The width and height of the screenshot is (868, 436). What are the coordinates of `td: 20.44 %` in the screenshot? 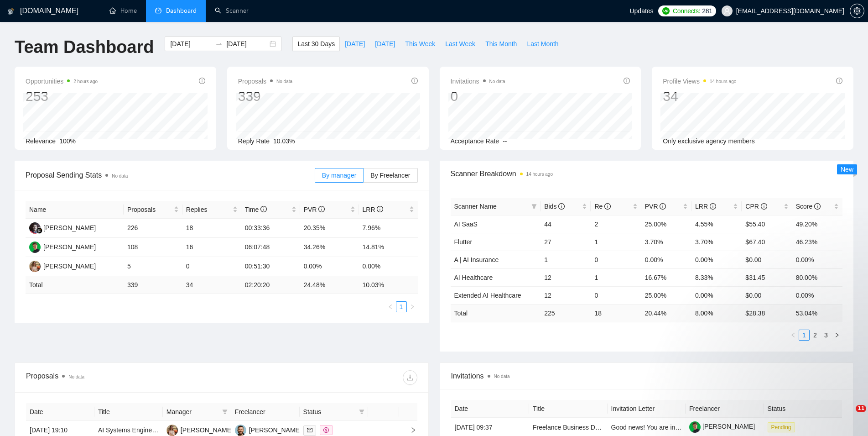 It's located at (666, 312).